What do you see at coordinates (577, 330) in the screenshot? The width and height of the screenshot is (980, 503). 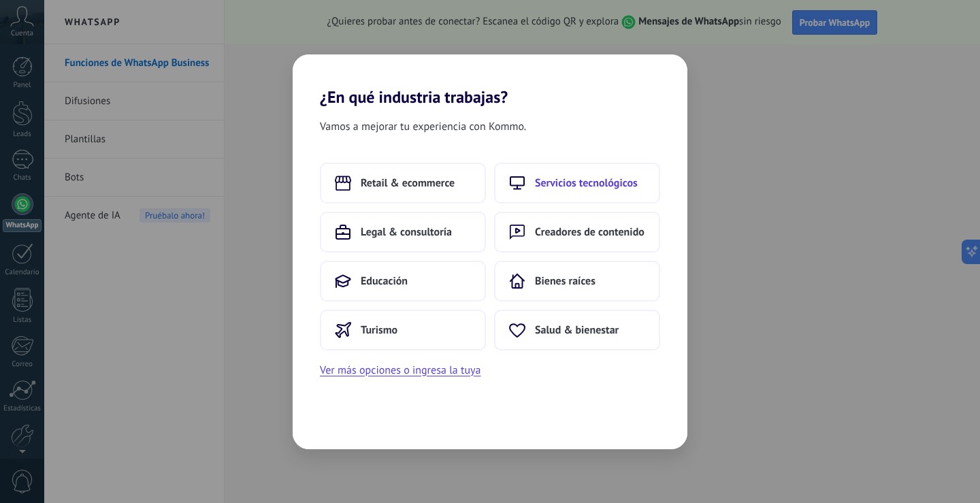 I see `button: Salud & bienestar` at bounding box center [577, 330].